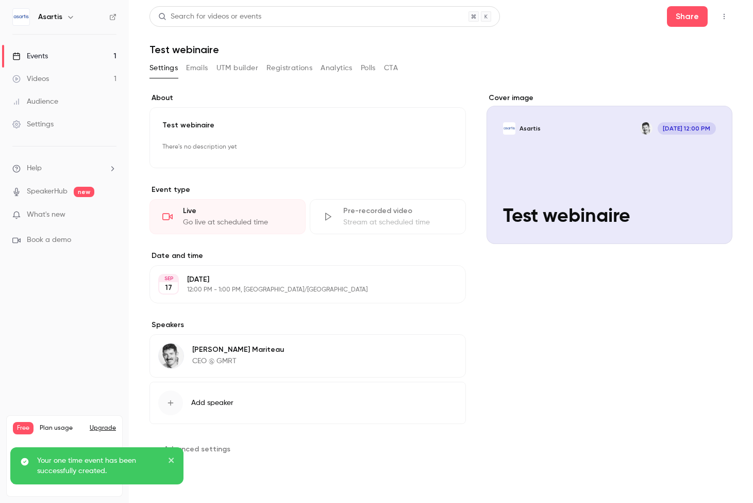  I want to click on h6: Asartis, so click(50, 17).